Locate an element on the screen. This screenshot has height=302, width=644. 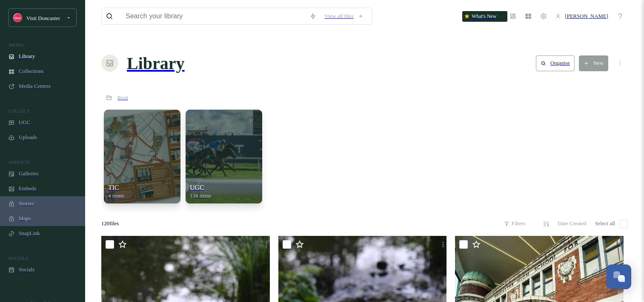
div: View all files is located at coordinates (344, 16).